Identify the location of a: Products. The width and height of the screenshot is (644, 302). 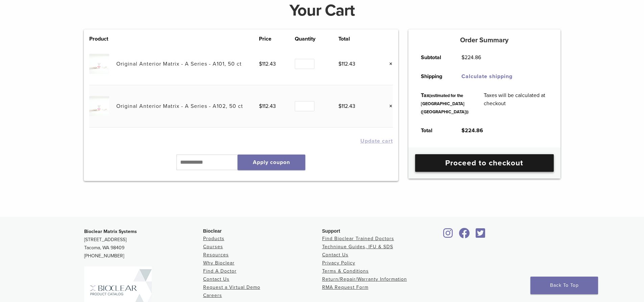
(214, 239).